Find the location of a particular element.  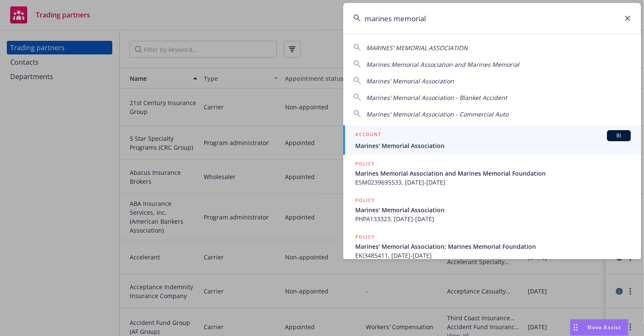

span: Nova Assist is located at coordinates (605, 327).